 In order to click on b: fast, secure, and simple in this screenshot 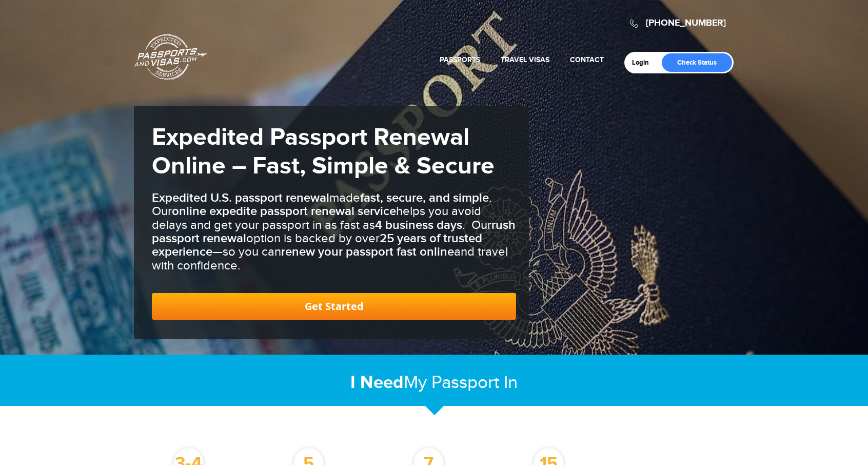, I will do `click(425, 198)`.